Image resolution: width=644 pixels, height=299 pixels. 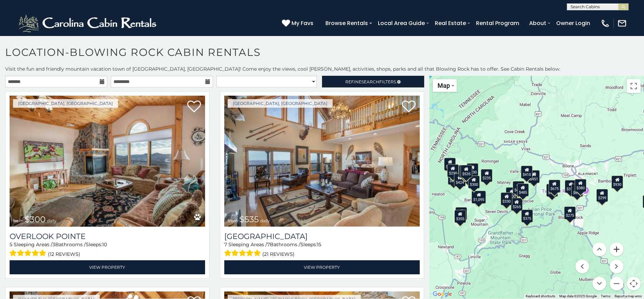 What do you see at coordinates (600, 250) in the screenshot?
I see `button: Move up` at bounding box center [600, 250].